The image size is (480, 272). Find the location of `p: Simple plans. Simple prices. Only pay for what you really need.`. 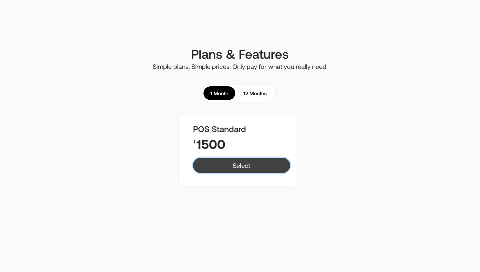

p: Simple plans. Simple prices. Only pay for what you really need. is located at coordinates (240, 66).